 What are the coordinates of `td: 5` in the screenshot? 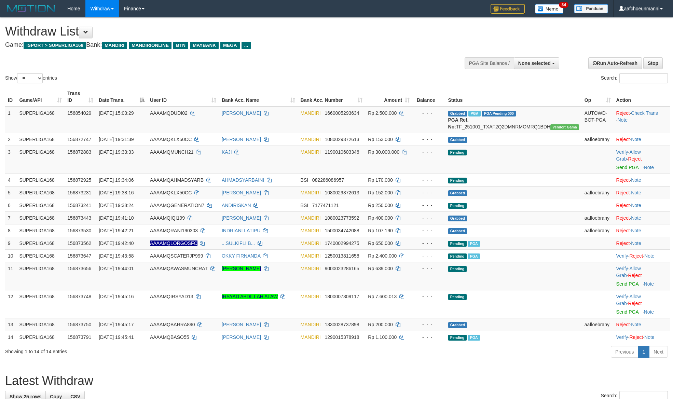 It's located at (11, 192).